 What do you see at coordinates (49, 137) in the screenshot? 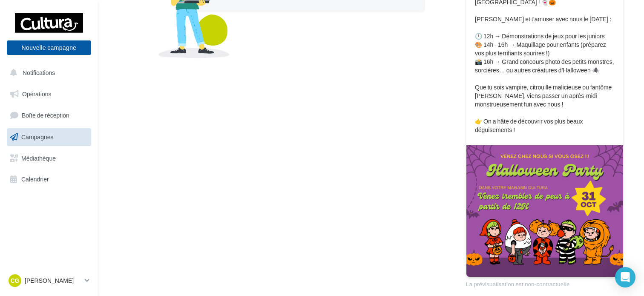
I see `a: Campagnes` at bounding box center [49, 137].